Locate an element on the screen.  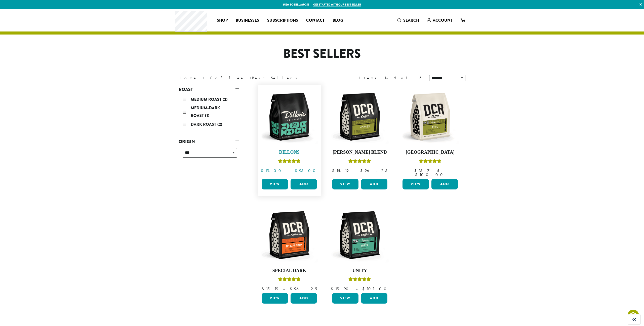
h4: Unity is located at coordinates (360, 271).